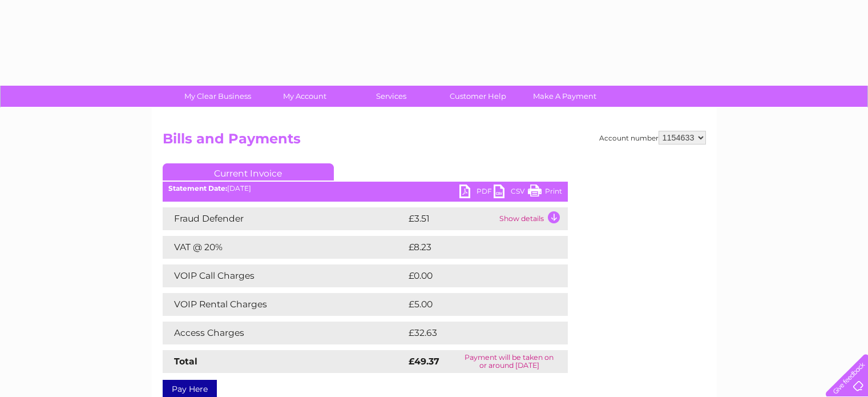 This screenshot has width=868, height=397. I want to click on td: VAT @ 20%, so click(284, 247).